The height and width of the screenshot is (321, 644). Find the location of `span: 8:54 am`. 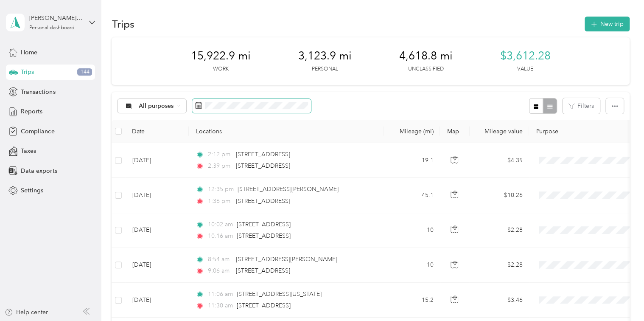

span: 8:54 am is located at coordinates (220, 259).